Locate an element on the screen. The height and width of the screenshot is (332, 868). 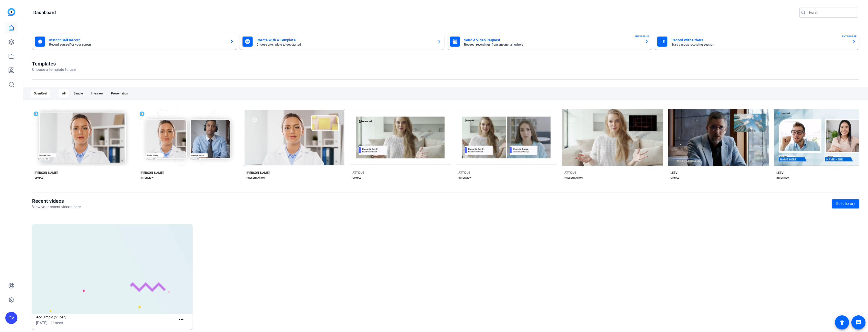
button: Create With A TemplateChoose a template to get started is located at coordinates (342, 42).